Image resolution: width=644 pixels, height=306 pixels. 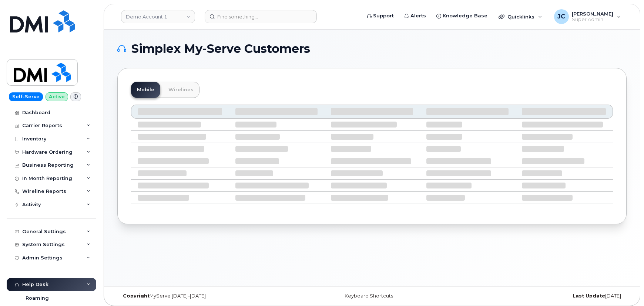 What do you see at coordinates (145, 90) in the screenshot?
I see `a: Mobile` at bounding box center [145, 90].